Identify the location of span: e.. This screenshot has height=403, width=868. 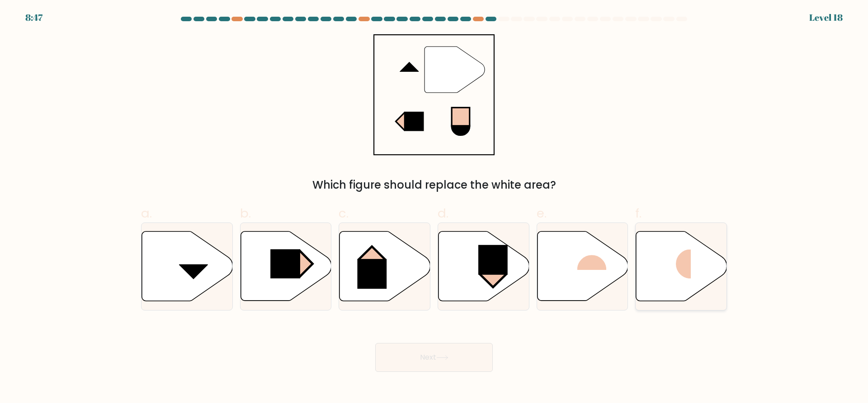
(541, 213).